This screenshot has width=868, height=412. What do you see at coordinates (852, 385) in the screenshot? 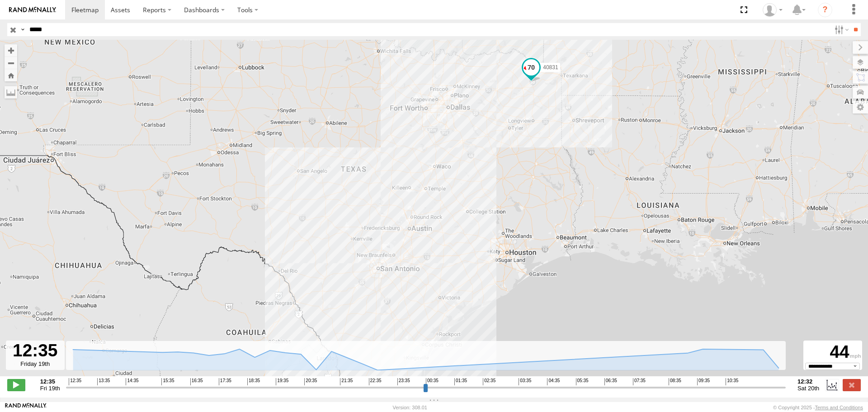
I see `label: Close` at bounding box center [852, 385].